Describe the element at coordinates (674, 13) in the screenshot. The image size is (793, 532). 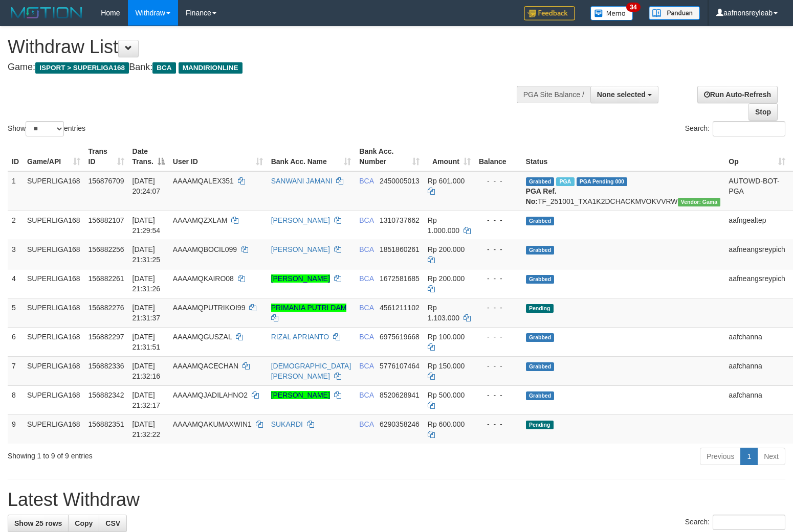
I see `img: panduan.png` at that location.